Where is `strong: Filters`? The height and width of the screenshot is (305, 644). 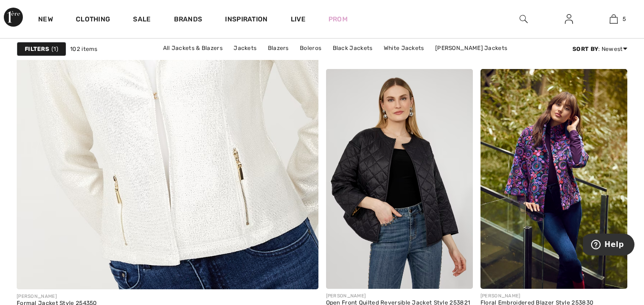
strong: Filters is located at coordinates (37, 49).